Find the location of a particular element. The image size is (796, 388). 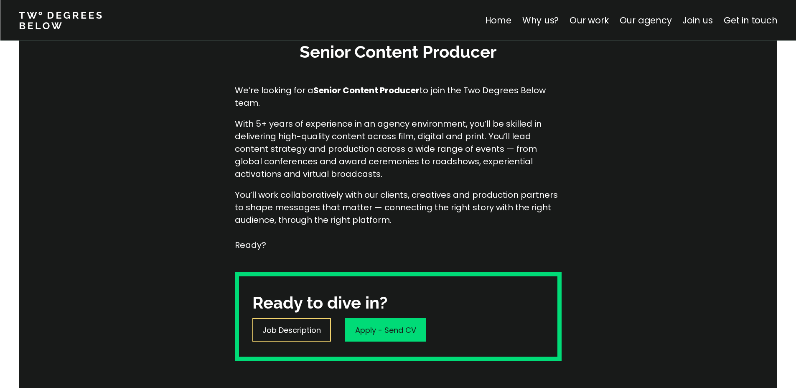

a: Our agency is located at coordinates (645, 20).